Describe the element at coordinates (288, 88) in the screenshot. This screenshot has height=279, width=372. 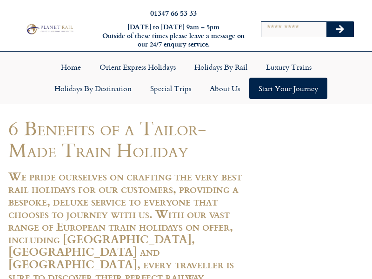
I see `a: Start your Journey` at that location.